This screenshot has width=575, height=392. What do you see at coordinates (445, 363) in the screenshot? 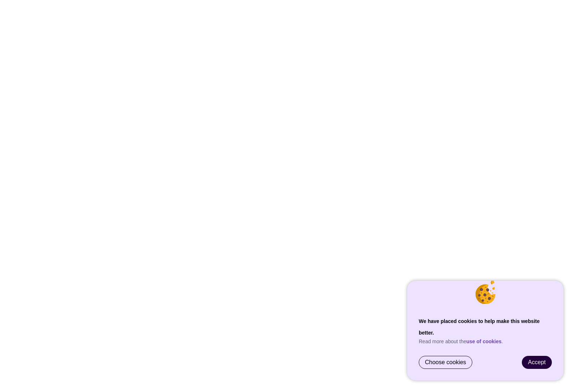
I see `span: Choose cookies` at bounding box center [445, 363].